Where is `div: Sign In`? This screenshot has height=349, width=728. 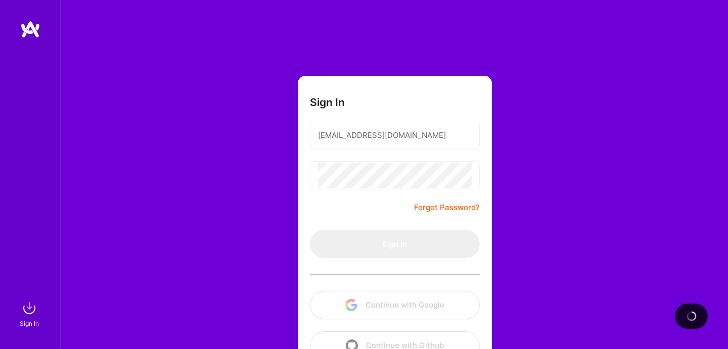 div: Sign In is located at coordinates (29, 324).